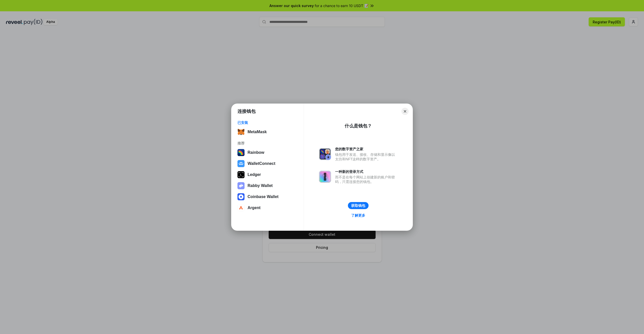 The height and width of the screenshot is (334, 644). What do you see at coordinates (366, 149) in the screenshot?
I see `div: 您的数字资产之家` at bounding box center [366, 149].